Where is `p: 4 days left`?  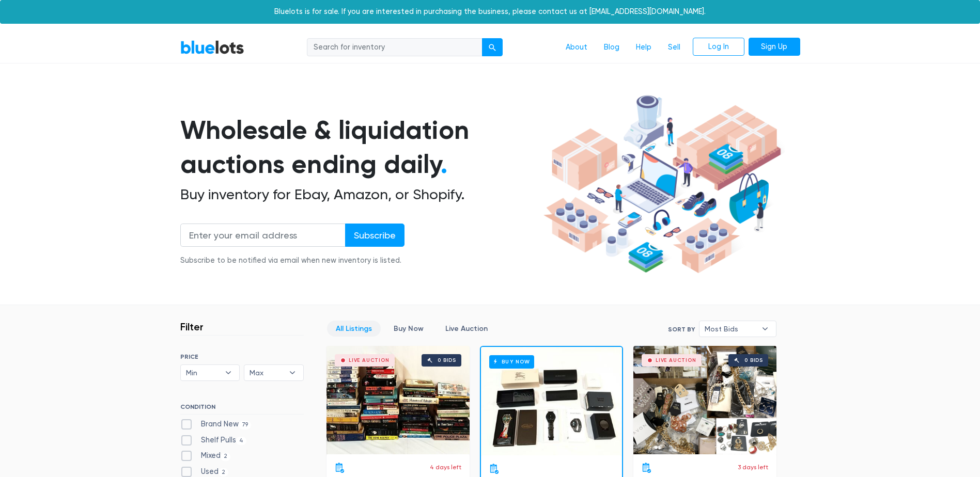 p: 4 days left is located at coordinates (446, 467).